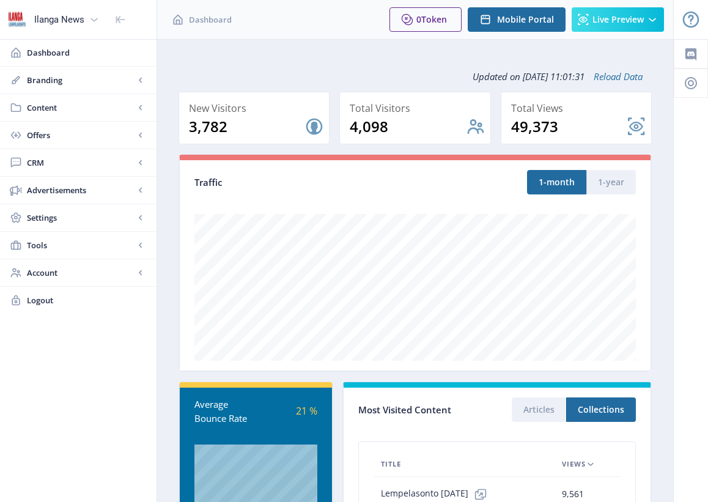 The height and width of the screenshot is (502, 708). I want to click on span: Content, so click(81, 108).